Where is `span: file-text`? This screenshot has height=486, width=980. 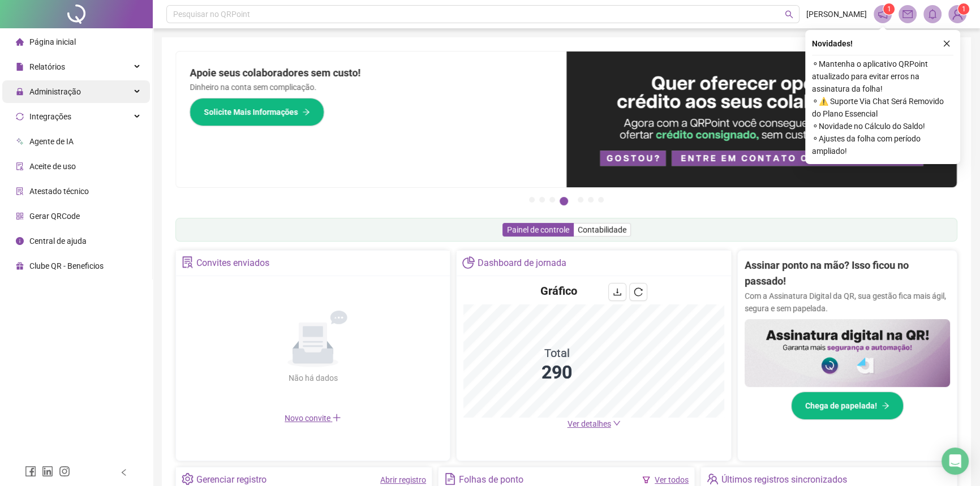 span: file-text is located at coordinates (450, 478).